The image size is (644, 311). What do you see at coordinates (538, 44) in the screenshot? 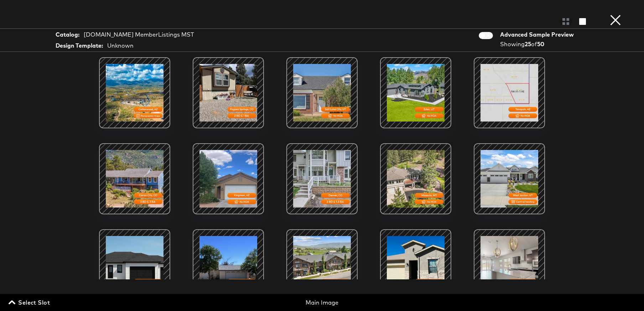
I see `div: Showing of` at bounding box center [538, 44].